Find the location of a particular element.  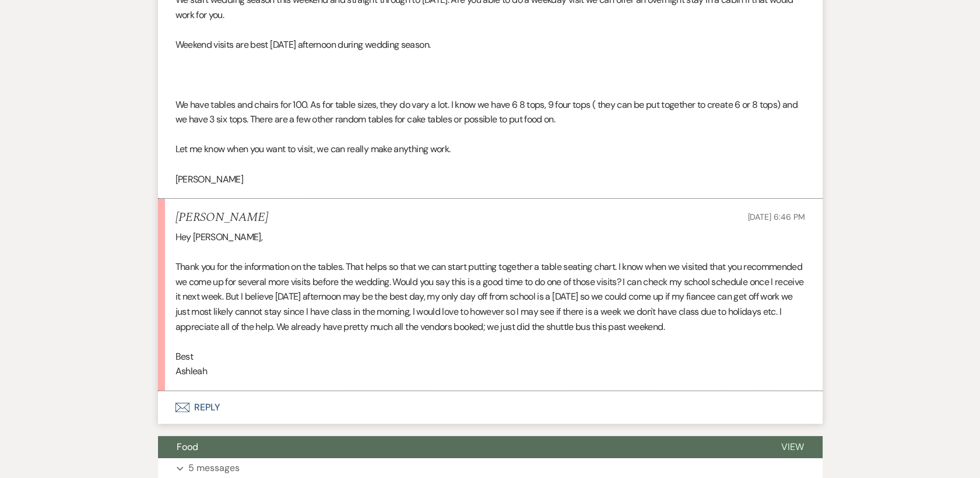

p: Ashleah is located at coordinates (490, 371).